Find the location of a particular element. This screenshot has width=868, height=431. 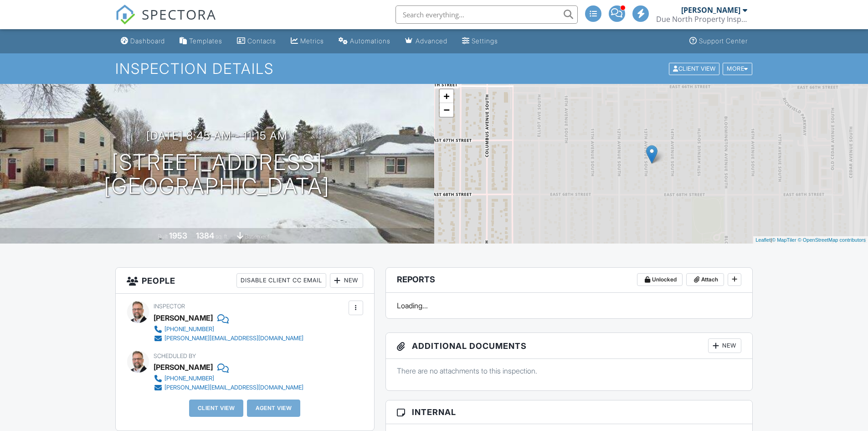

a: Settings is located at coordinates (480, 41).